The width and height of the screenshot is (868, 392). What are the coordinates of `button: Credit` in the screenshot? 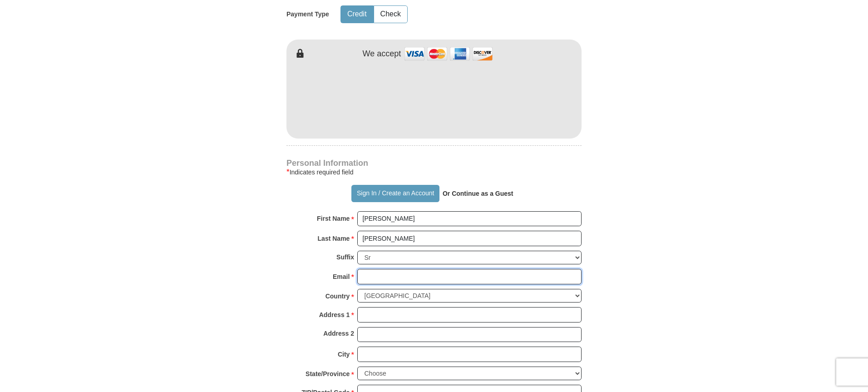 It's located at (357, 14).